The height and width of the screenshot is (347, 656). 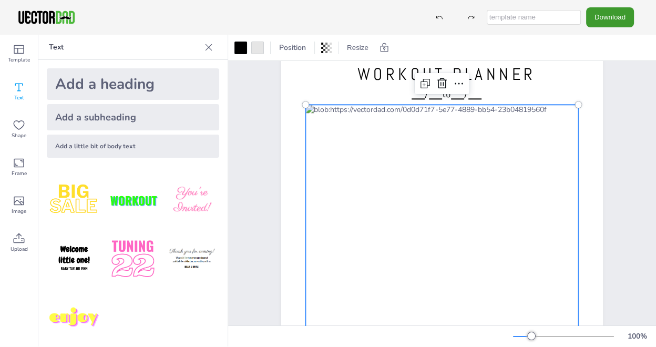 I want to click on span: Frame, so click(x=19, y=173).